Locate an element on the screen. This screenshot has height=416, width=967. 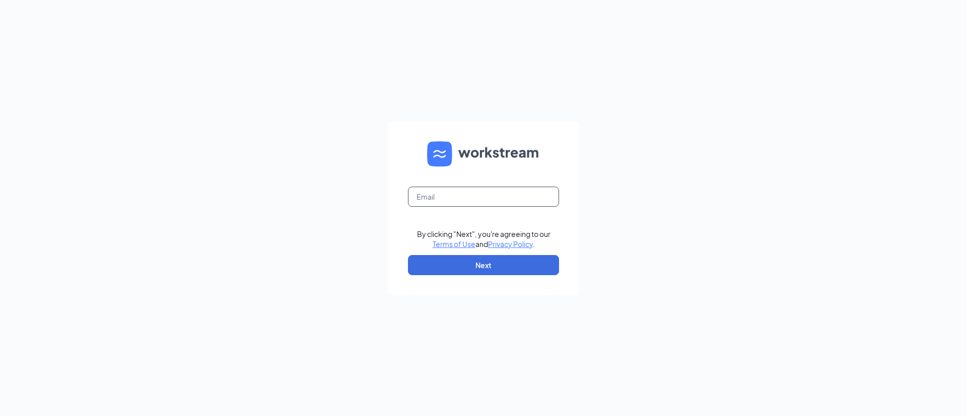
button: Next is located at coordinates (483, 265).